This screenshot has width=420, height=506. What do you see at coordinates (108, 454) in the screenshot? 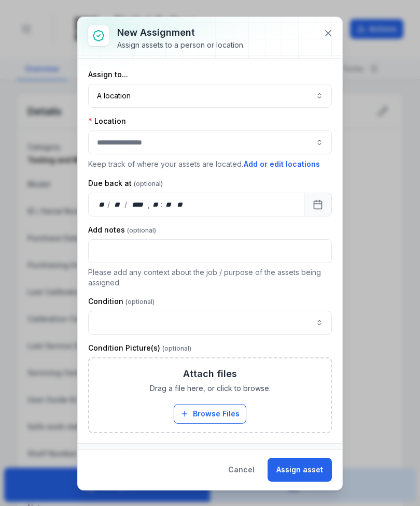
I see `span: Assets` at bounding box center [108, 454].